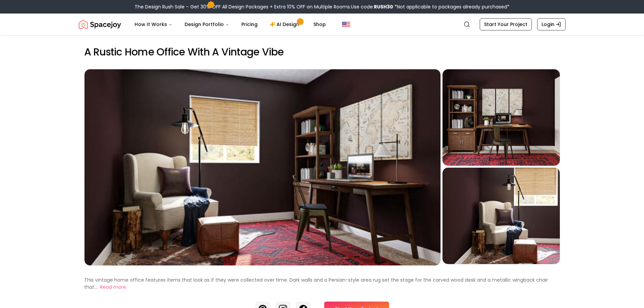 The height and width of the screenshot is (308, 644). Describe the element at coordinates (383, 7) in the screenshot. I see `b: RUSH30` at that location.